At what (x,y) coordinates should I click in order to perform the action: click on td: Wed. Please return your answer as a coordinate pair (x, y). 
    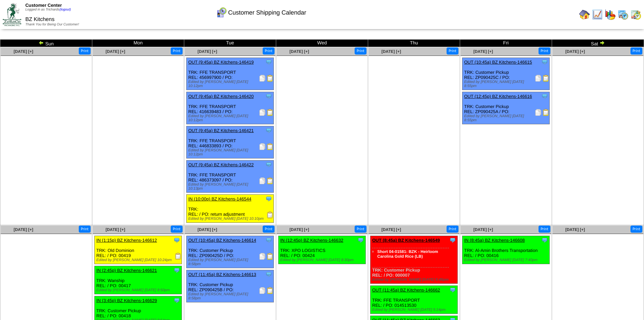
    Looking at the image, I should click on (322, 43).